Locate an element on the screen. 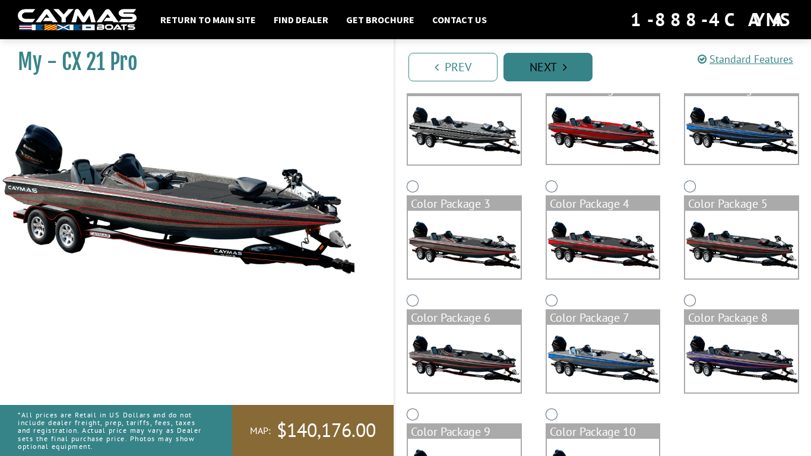  a: Prev is located at coordinates (453, 67).